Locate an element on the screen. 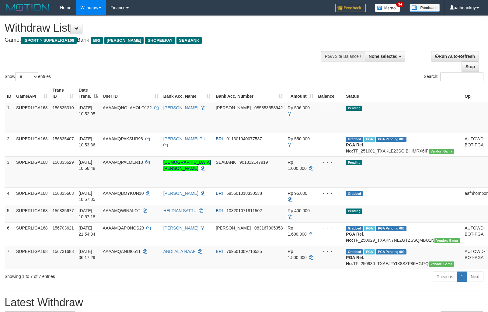 Image resolution: width=488 pixels, height=312 pixels. th: Bank Acc. Name: activate to sort column ascending is located at coordinates (187, 93).